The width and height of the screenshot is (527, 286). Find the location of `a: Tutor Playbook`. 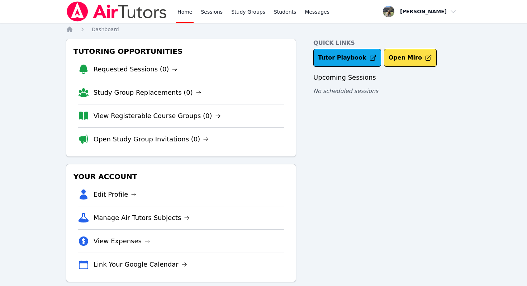

a: Tutor Playbook is located at coordinates (347, 58).